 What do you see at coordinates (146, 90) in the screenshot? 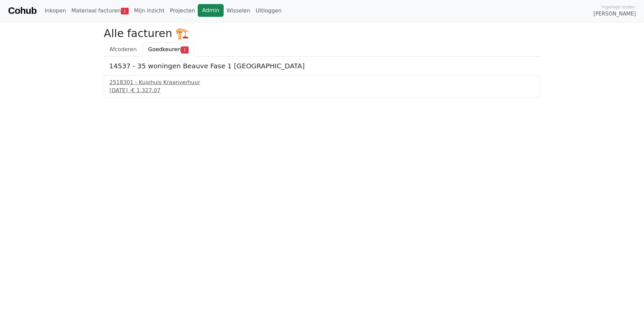
I see `span: € 1.327,07` at bounding box center [146, 90].